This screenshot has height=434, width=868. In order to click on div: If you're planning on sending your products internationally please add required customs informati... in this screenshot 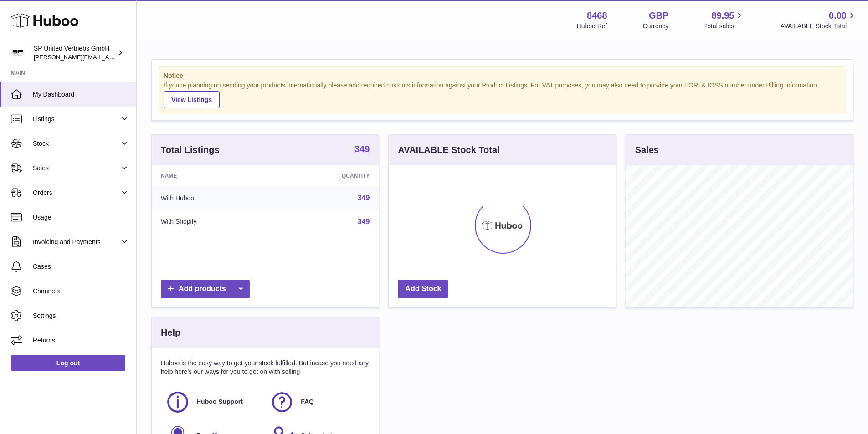, I will do `click(502, 95)`.